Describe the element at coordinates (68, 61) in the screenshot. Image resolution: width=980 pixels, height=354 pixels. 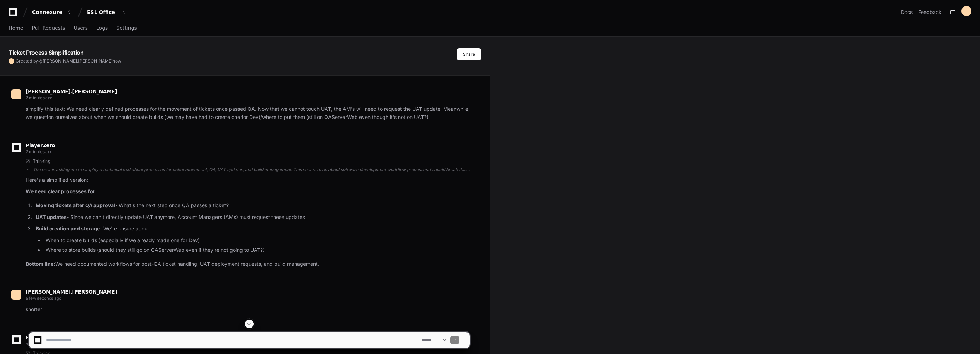
I see `span: Created by` at that location.